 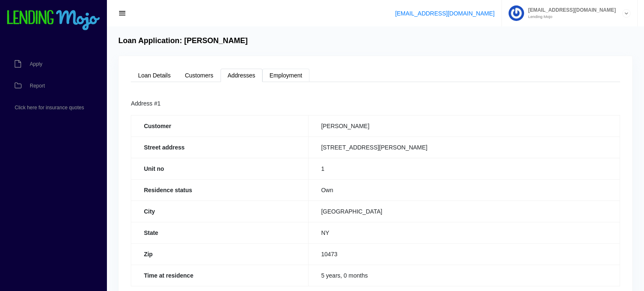 I want to click on span: Apply, so click(x=36, y=64).